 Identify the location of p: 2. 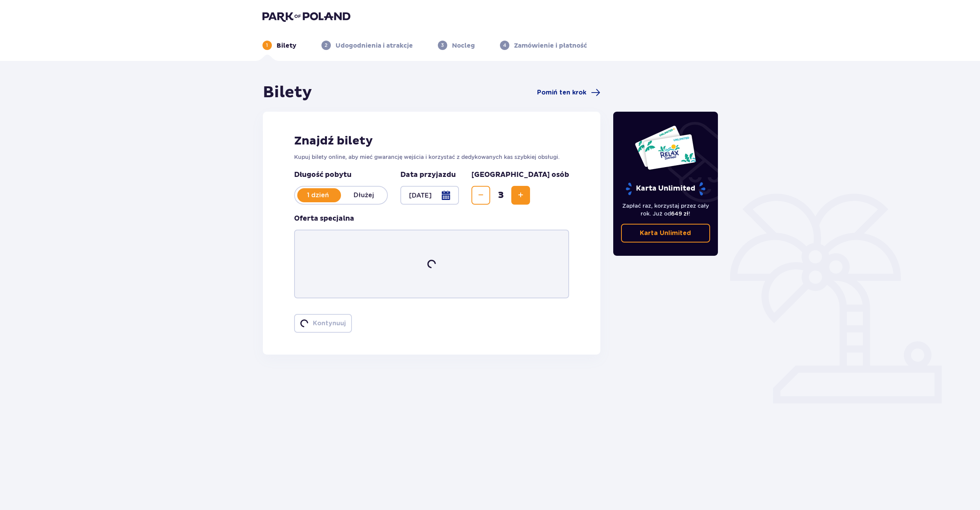
(326, 45).